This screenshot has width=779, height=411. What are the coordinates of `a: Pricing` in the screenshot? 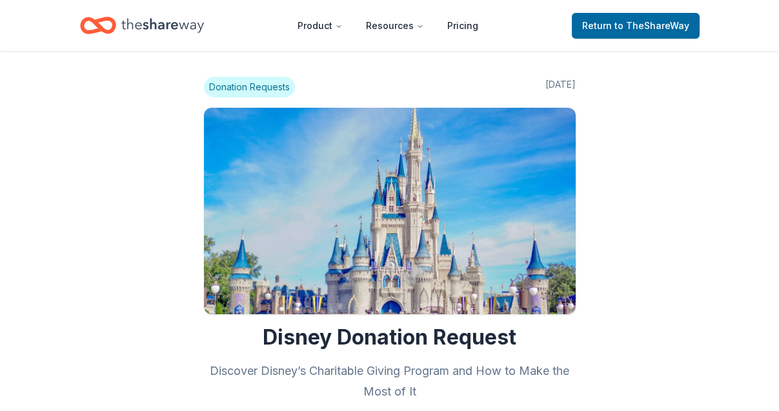 It's located at (463, 26).